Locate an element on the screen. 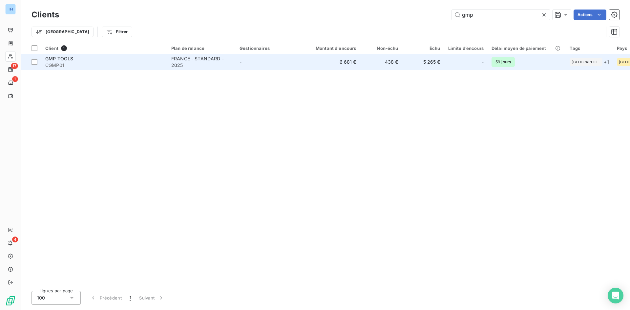 The image size is (630, 310). span: 17 is located at coordinates (14, 66).